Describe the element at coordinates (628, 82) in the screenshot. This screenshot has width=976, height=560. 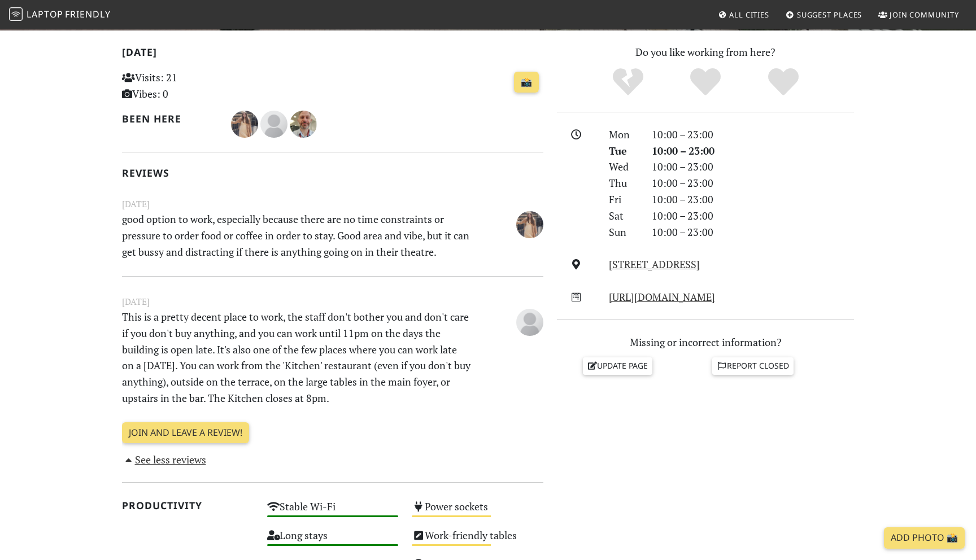
I see `div: No` at that location.